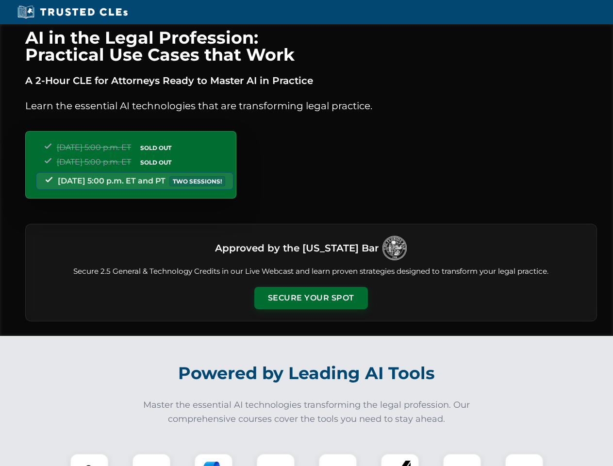 The height and width of the screenshot is (466, 613). Describe the element at coordinates (311, 271) in the screenshot. I see `p: Secure 2.5 General & Technology Credits in our Live Webcast and learn proven strategies designed ...` at that location.